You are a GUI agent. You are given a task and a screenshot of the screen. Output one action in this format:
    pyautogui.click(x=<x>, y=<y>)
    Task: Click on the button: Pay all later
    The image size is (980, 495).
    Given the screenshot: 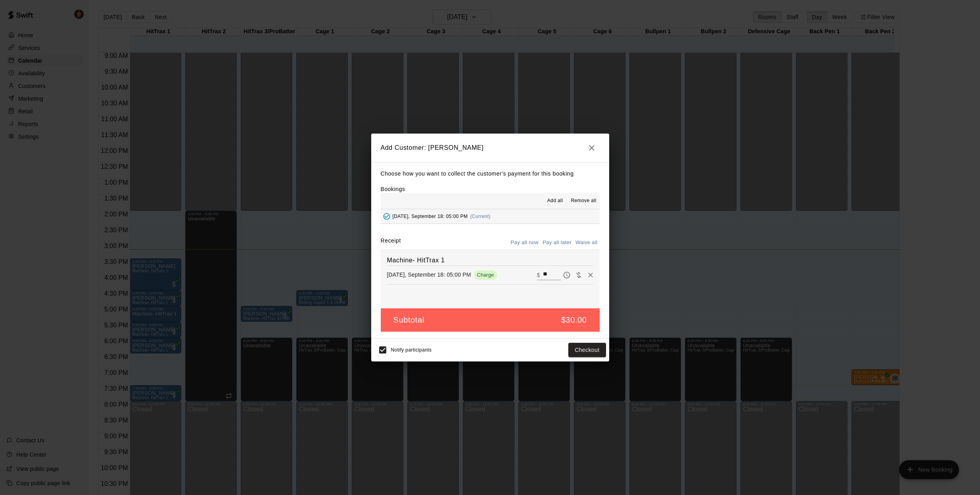 What is the action you would take?
    pyautogui.click(x=557, y=243)
    